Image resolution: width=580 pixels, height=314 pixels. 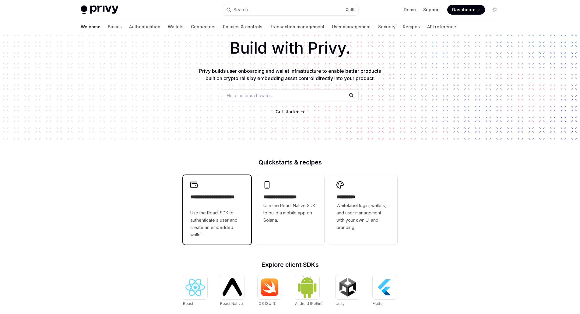 I want to click on span: Use the React Native SDK to build a mobile app on Solana., so click(x=290, y=213).